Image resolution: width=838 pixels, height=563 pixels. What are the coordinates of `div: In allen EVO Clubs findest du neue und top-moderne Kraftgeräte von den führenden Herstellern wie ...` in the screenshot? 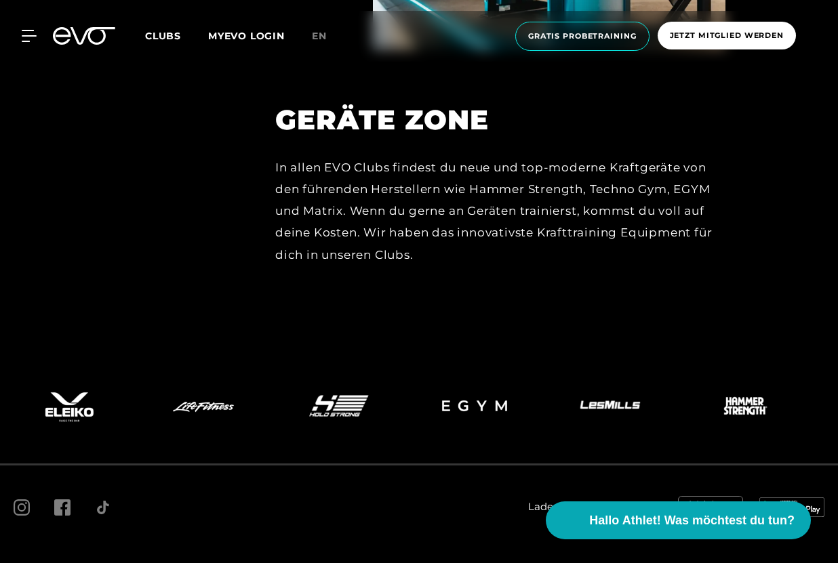 It's located at (500, 211).